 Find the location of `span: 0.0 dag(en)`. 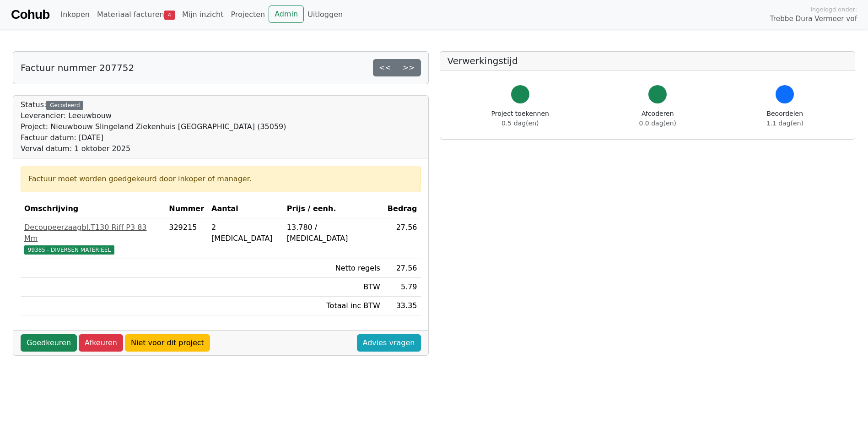

span: 0.0 dag(en) is located at coordinates (657, 123).